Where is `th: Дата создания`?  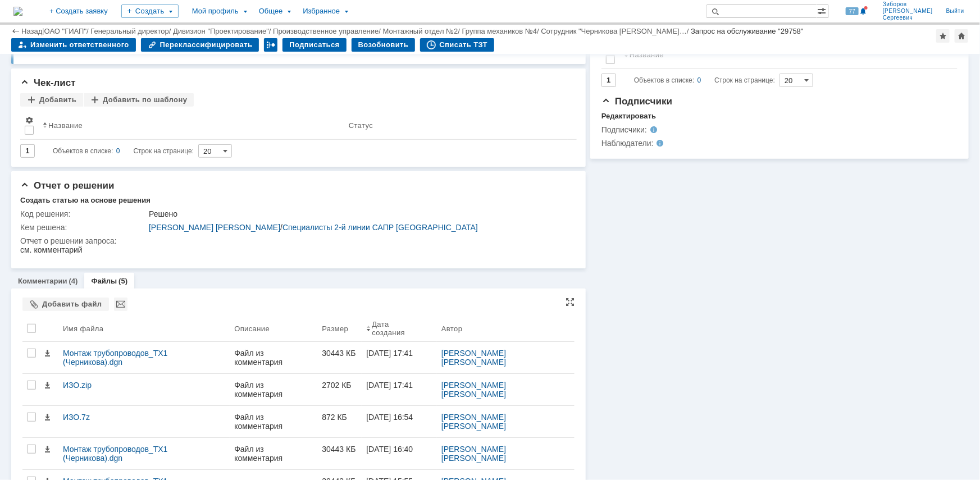
th: Дата создания is located at coordinates (399, 328).